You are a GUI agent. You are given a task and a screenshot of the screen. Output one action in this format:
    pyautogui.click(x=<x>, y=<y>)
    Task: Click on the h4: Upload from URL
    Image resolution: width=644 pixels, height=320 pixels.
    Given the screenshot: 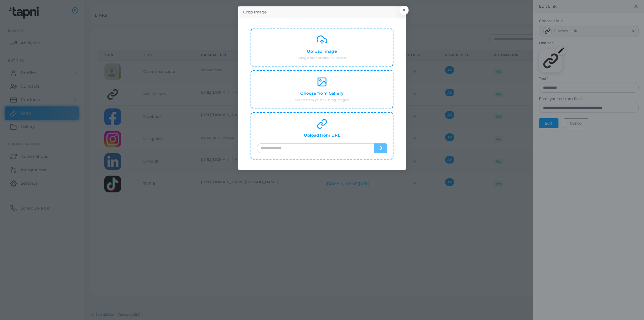 What is the action you would take?
    pyautogui.click(x=322, y=135)
    